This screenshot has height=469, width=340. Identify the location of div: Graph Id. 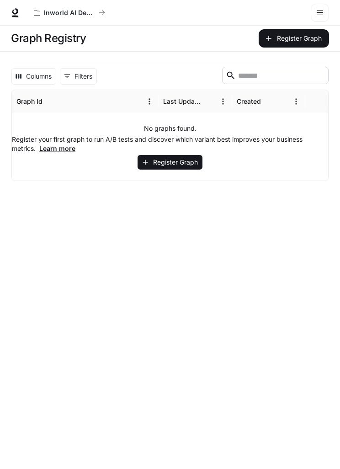
(29, 101).